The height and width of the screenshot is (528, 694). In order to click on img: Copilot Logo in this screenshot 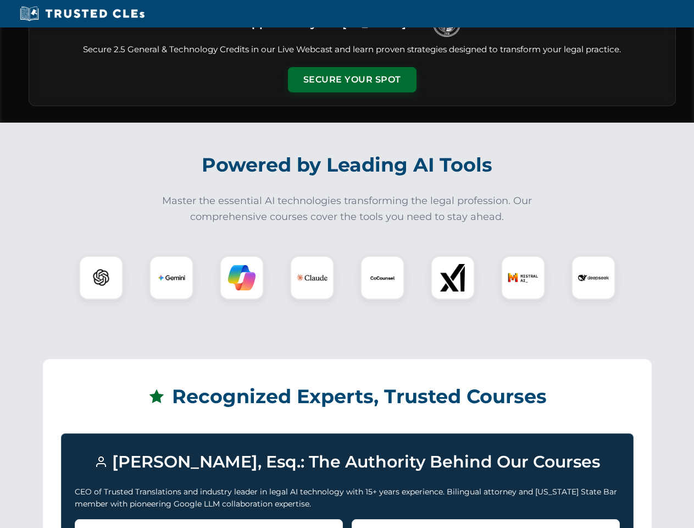, I will do `click(242, 278)`.